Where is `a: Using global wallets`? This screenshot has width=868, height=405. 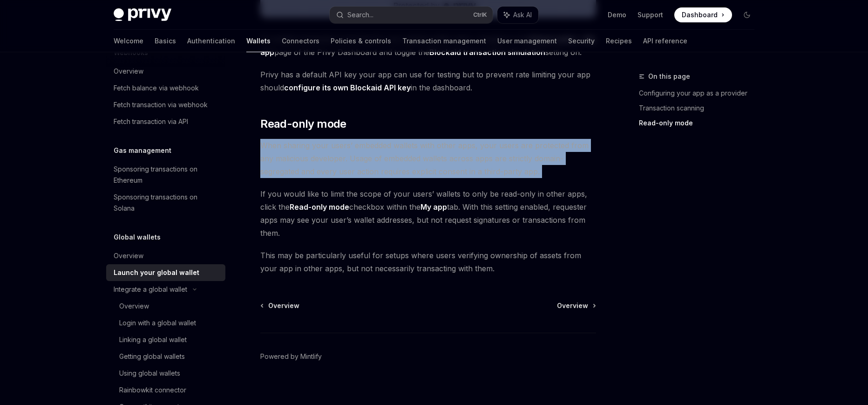
a: Using global wallets is located at coordinates (166, 373).